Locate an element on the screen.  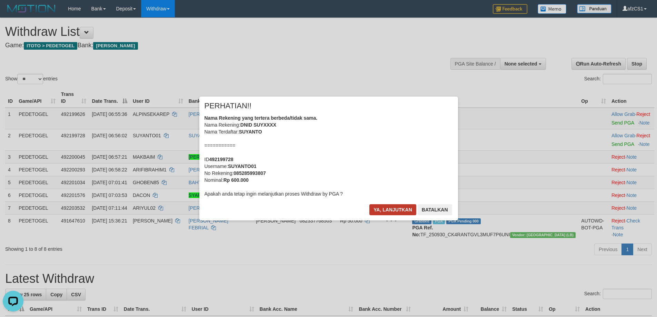
b: SUYANTO01 is located at coordinates (242, 166).